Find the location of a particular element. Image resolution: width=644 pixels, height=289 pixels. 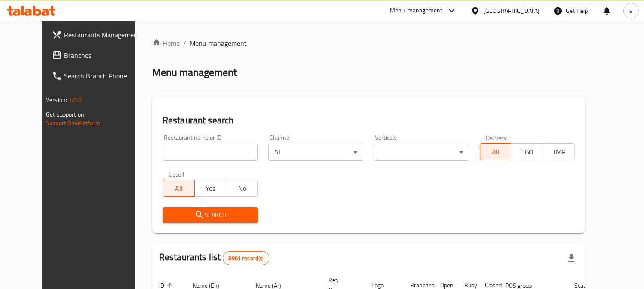

span: Get support on: is located at coordinates (65, 114).